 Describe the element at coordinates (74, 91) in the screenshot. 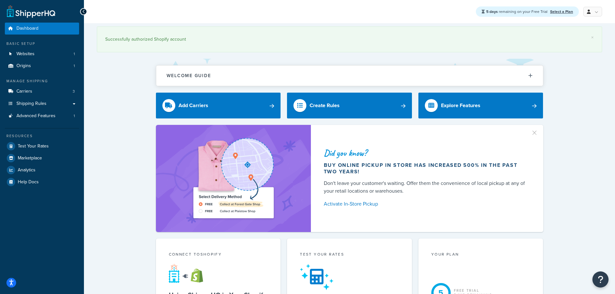

I see `span: 3` at that location.